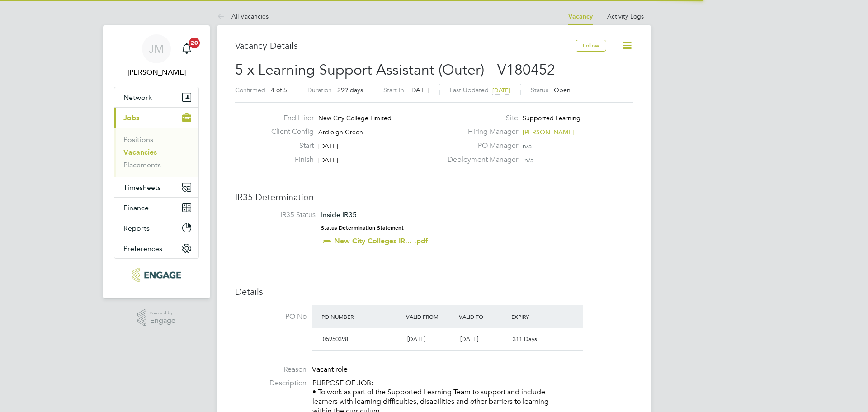 The height and width of the screenshot is (412, 868). I want to click on label: End Hirer, so click(289, 118).